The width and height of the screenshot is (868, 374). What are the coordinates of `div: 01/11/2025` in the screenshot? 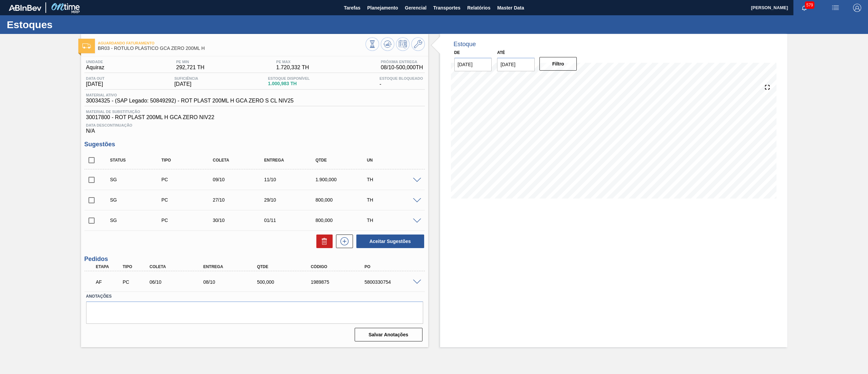 It's located at (291, 220).